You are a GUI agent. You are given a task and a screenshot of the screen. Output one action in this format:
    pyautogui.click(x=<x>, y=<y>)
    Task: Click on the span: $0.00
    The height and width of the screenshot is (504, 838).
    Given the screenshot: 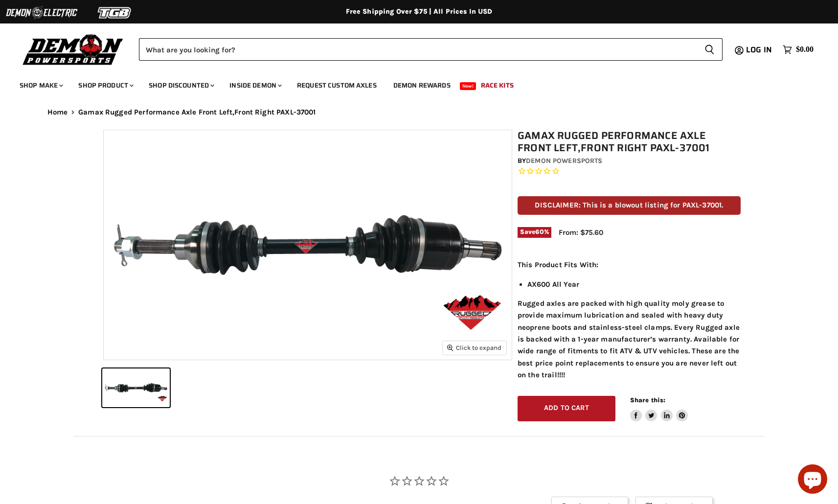 What is the action you would take?
    pyautogui.click(x=804, y=49)
    